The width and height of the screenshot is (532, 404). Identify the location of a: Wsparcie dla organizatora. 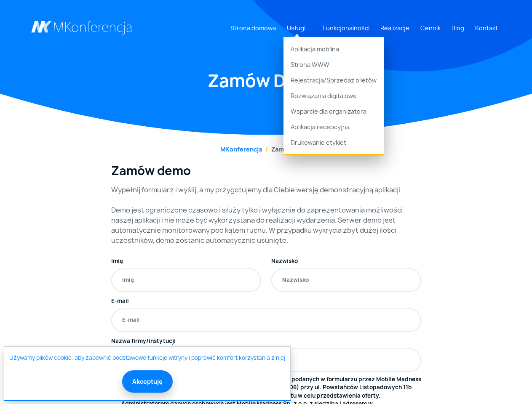
(334, 111).